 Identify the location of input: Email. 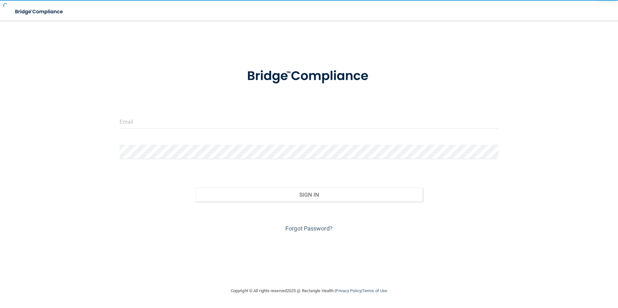
(309, 122).